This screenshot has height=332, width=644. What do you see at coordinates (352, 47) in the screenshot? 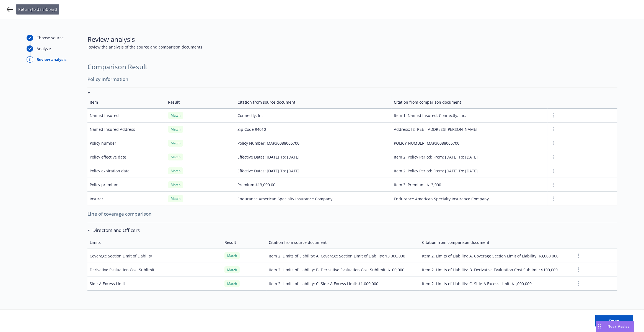
I see `span: Review the analysis of the source and comparison documents` at bounding box center [352, 47].